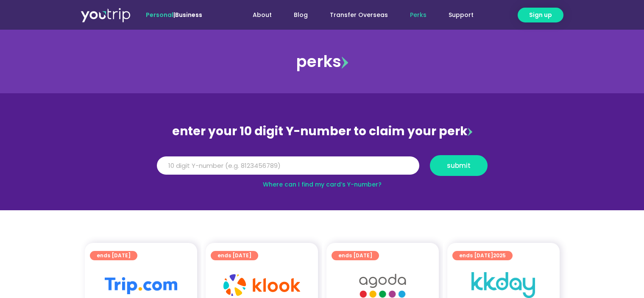 The height and width of the screenshot is (298, 644). I want to click on span: 2025, so click(499, 255).